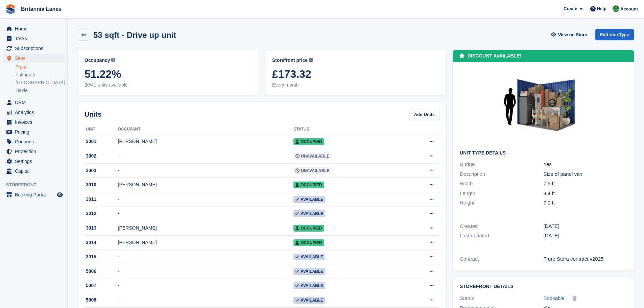 Image resolution: width=644 pixels, height=308 pixels. Describe the element at coordinates (41, 8) in the screenshot. I see `a: Britannia Lanes` at that location.